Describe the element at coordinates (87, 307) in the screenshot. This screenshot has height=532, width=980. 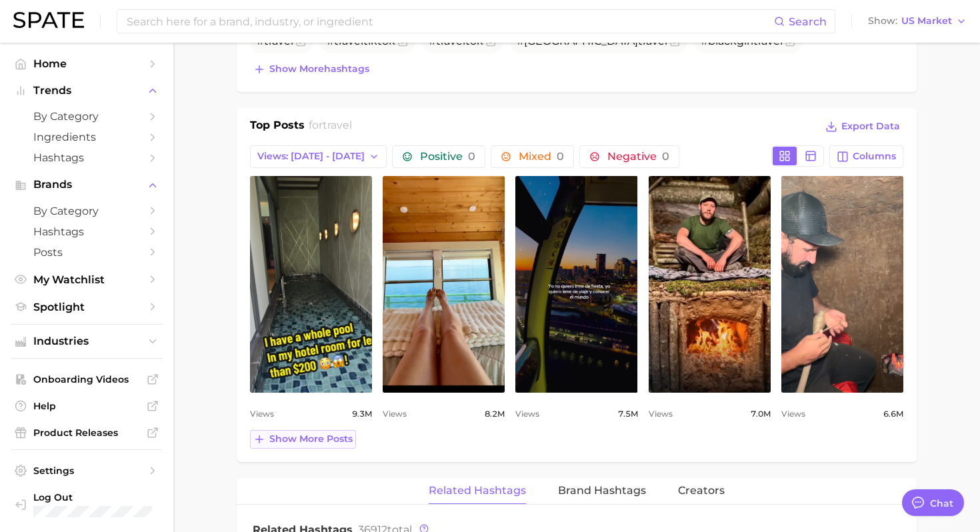
I see `a: Spotlight` at that location.